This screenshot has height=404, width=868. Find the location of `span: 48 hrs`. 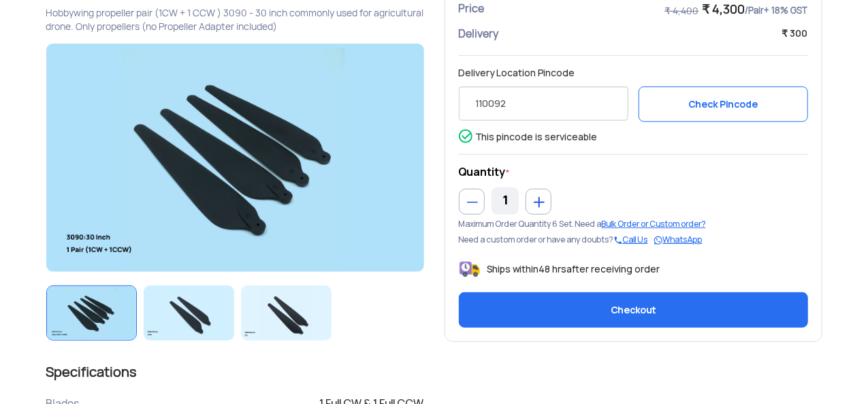

span: 48 hrs is located at coordinates (552, 269).